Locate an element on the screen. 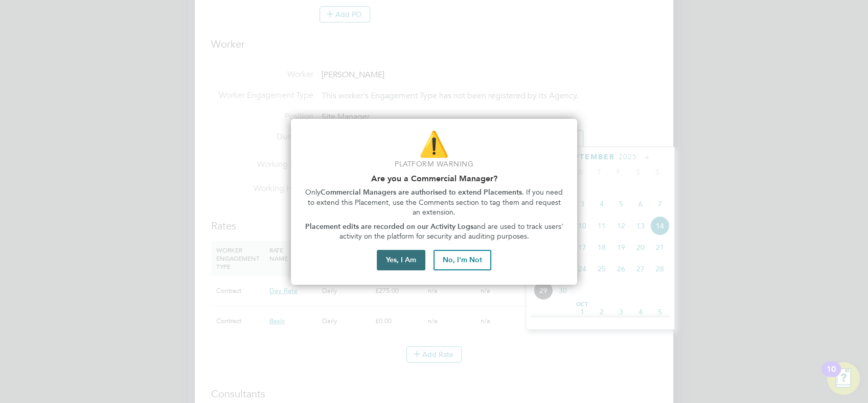 This screenshot has height=403, width=868. h2: Are you a Commercial Manager? is located at coordinates (434, 178).